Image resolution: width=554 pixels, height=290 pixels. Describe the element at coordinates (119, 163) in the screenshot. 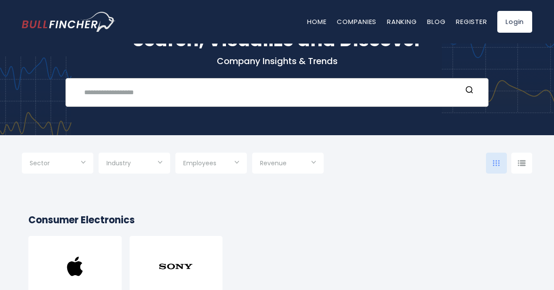

I see `span: Industry` at that location.